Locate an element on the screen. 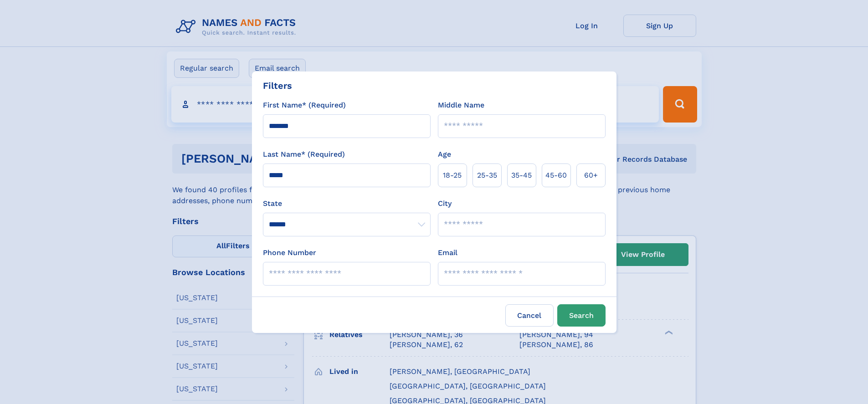 This screenshot has width=868, height=404. div: Filters is located at coordinates (278, 85).